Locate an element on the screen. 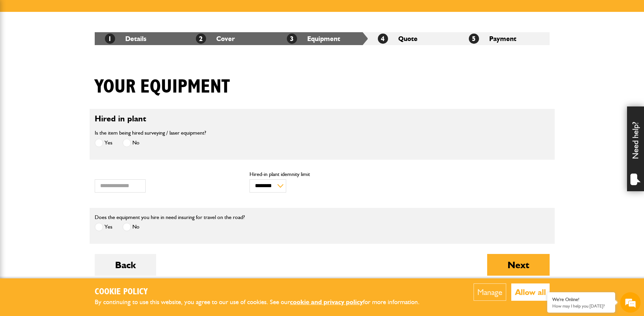 Image resolution: width=644 pixels, height=316 pixels. label: Hired-in plant idemnity limit is located at coordinates (322, 175).